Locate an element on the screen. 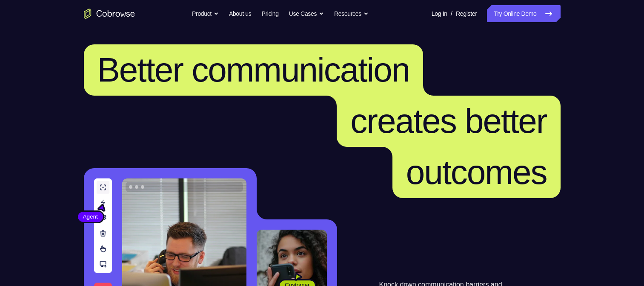  a: About us is located at coordinates (241, 14).